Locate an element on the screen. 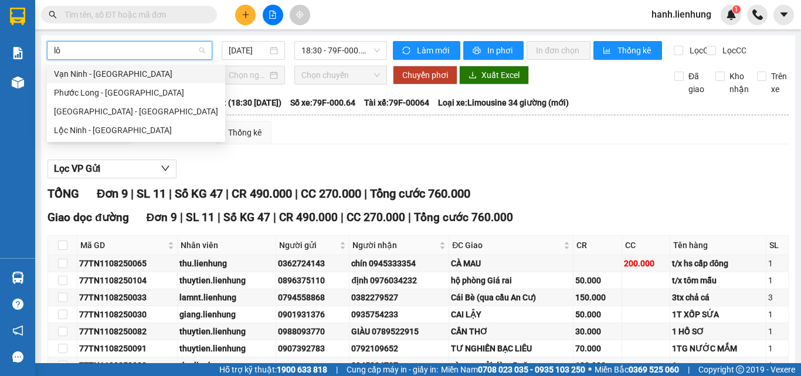 The image size is (801, 376). span: TỔNG is located at coordinates (63, 193).